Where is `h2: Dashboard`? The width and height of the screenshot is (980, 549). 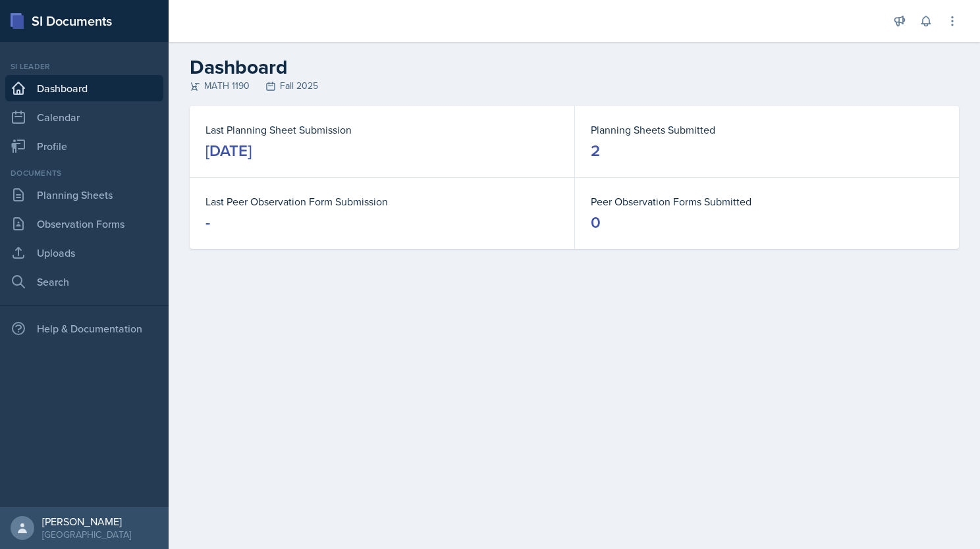
h2: Dashboard is located at coordinates (575, 67).